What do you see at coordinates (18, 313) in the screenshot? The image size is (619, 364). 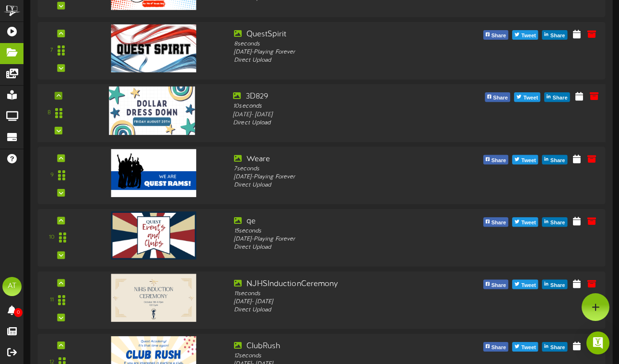 I see `span: 0` at bounding box center [18, 313].